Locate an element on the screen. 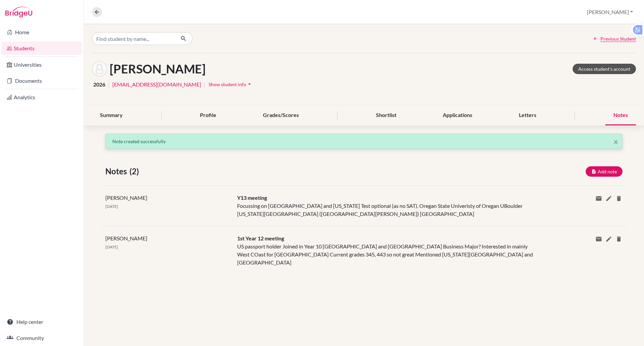  div: Applications is located at coordinates (458, 116).